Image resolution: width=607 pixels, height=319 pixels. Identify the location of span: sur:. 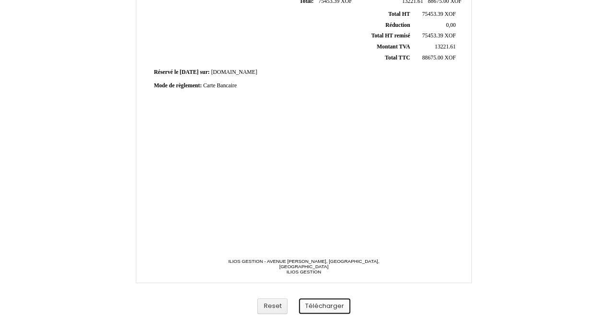
(205, 72).